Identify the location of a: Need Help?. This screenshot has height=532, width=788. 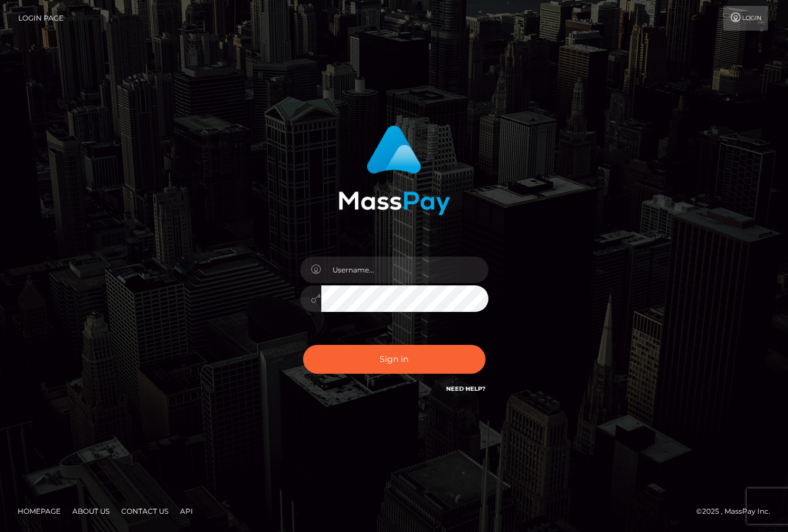
(465, 388).